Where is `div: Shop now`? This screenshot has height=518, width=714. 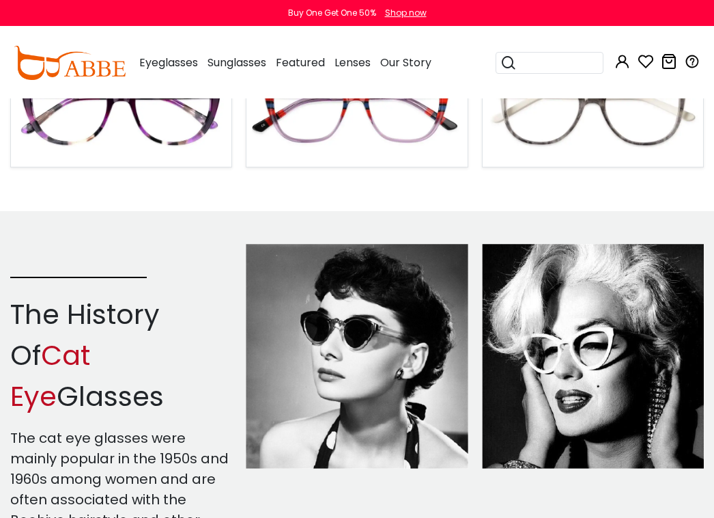
div: Shop now is located at coordinates (406, 13).